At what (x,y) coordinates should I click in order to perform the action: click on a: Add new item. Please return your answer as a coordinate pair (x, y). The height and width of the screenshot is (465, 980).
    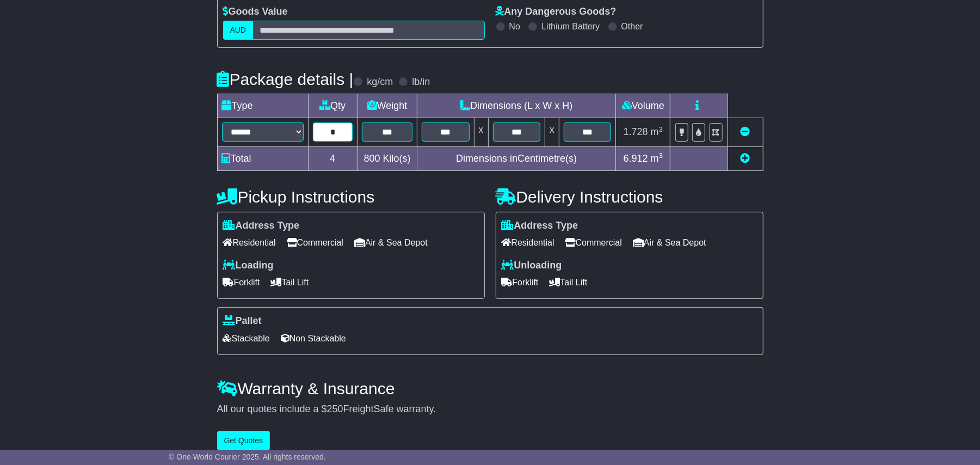
    Looking at the image, I should click on (745, 158).